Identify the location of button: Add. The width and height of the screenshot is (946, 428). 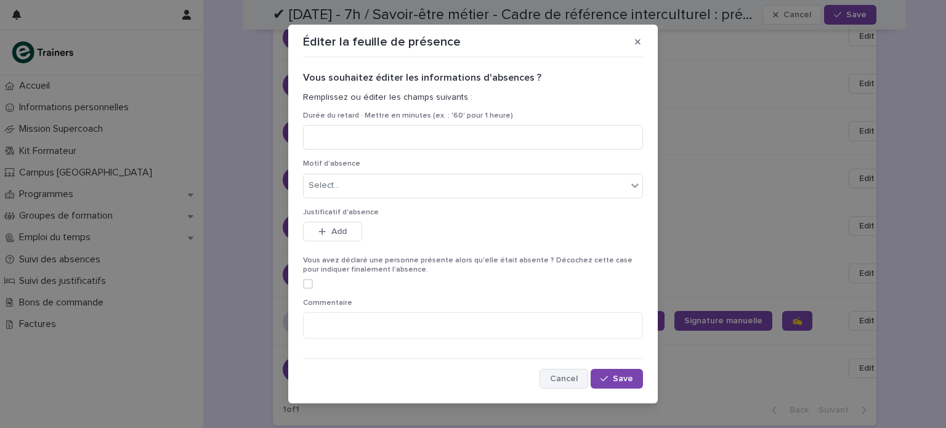
(333, 232).